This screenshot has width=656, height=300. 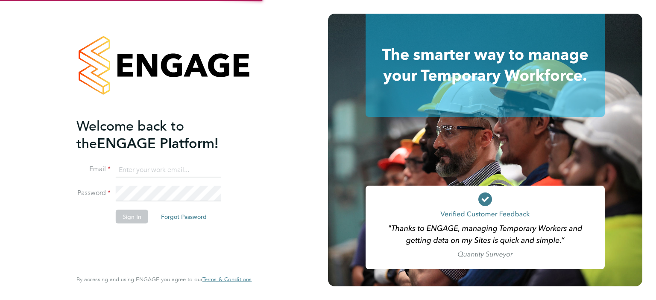 What do you see at coordinates (93, 169) in the screenshot?
I see `label: Email` at bounding box center [93, 169].